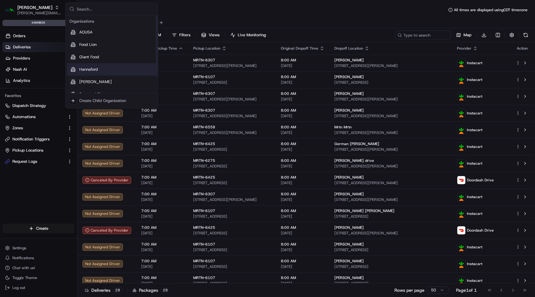 This screenshot has height=297, width=535. I want to click on span: MRTN-6275, so click(204, 160).